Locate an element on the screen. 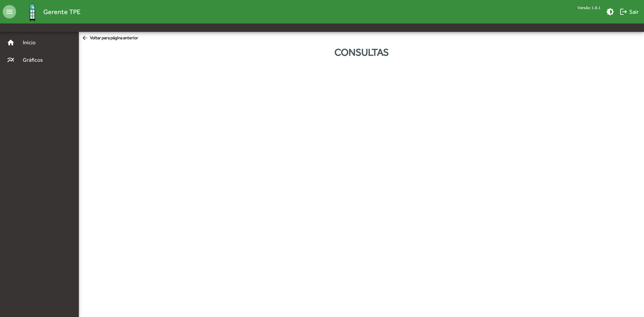 The height and width of the screenshot is (317, 644). mat-icon: menu is located at coordinates (10, 11).